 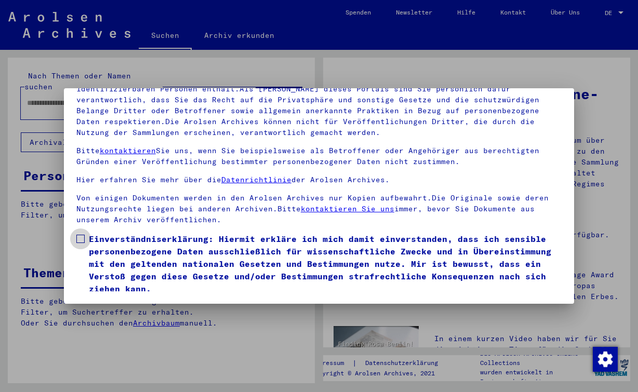 I want to click on p: Von einigen Dokumenten werden in den Arolsen Archives nur Kopien aufbewahrt.Die Originale sowie d..., so click(x=319, y=209).